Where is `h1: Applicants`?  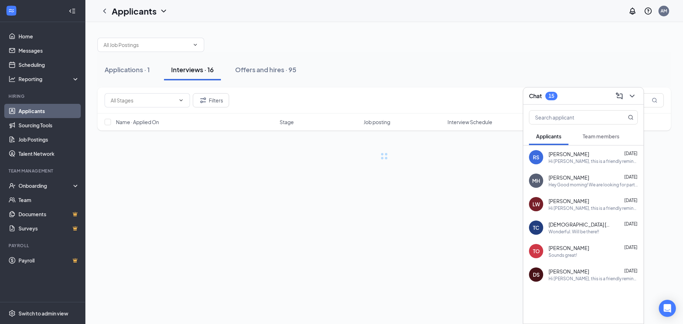
h1: Applicants is located at coordinates (134, 11).